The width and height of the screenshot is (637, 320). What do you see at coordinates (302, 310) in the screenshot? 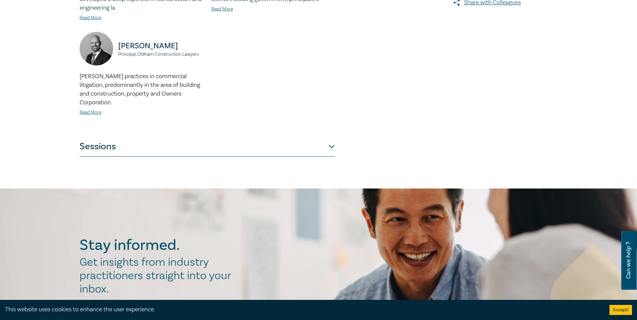
I see `div: This website uses cookies to enhance the user experience.` at bounding box center [302, 310].